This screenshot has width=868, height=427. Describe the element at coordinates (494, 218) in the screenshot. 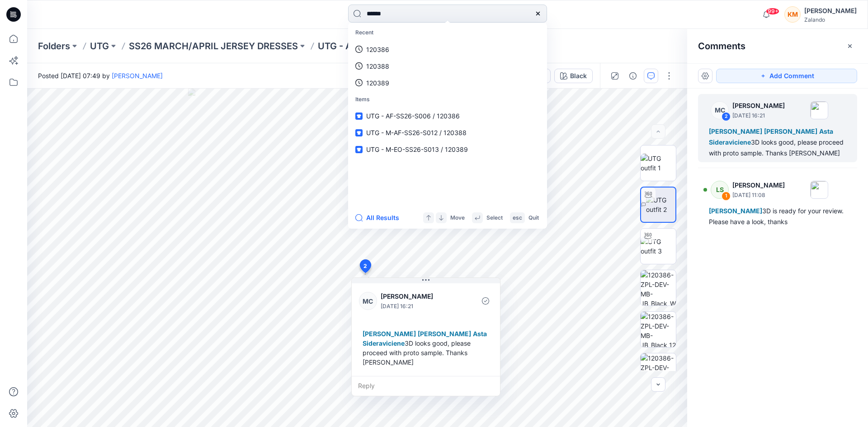

I see `p: Select` at that location.